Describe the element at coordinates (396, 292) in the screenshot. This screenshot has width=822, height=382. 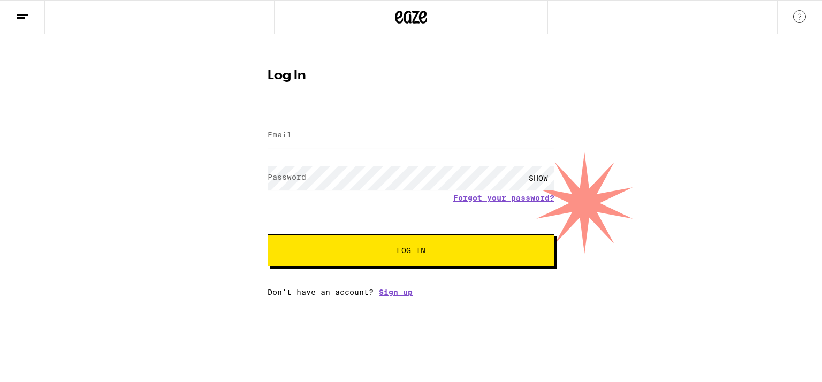
I see `a: Sign up` at that location.